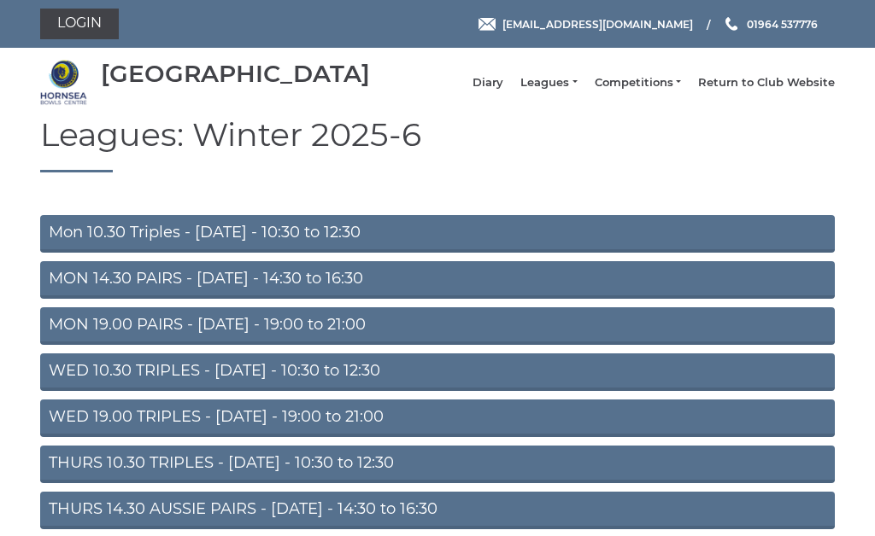 This screenshot has height=536, width=875. What do you see at coordinates (770, 24) in the screenshot?
I see `a: Phone us 01964 537776` at bounding box center [770, 24].